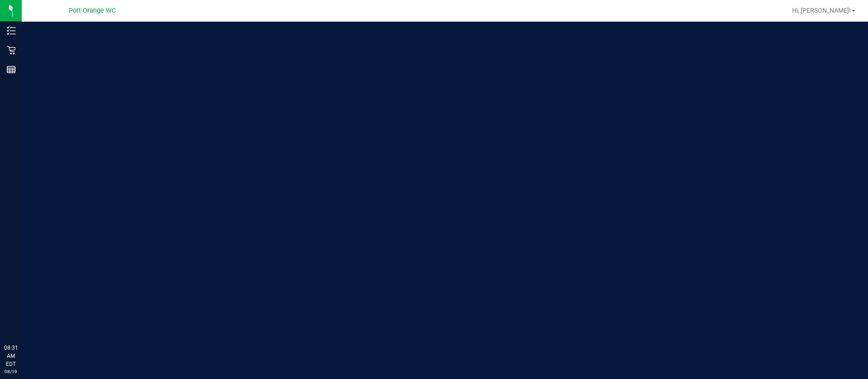 This screenshot has width=868, height=379. What do you see at coordinates (12, 31) in the screenshot?
I see `inline-svg: Inventory` at bounding box center [12, 31].